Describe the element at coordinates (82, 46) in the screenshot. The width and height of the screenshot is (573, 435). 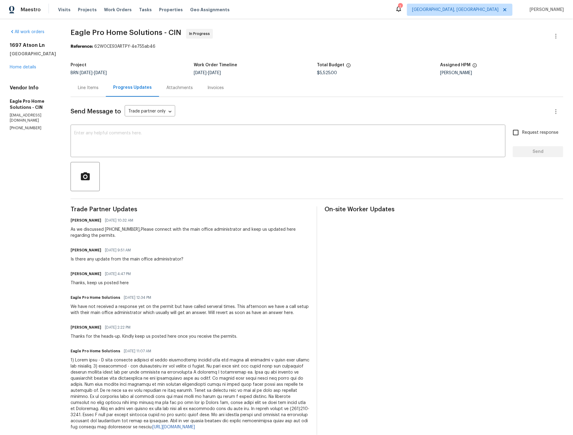
I see `b: Reference:` at that location.